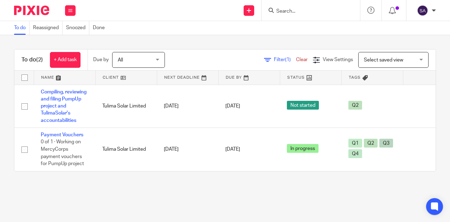 Image resolution: width=450 pixels, height=222 pixels. What do you see at coordinates (32, 60) in the screenshot?
I see `h1: To do` at bounding box center [32, 60].